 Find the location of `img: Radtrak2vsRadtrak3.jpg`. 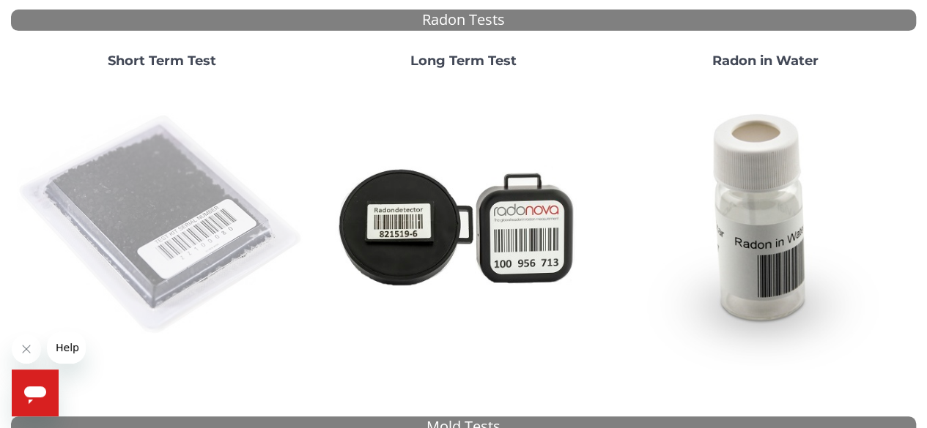

img: Radtrak2vsRadtrak3.jpg is located at coordinates (464, 226).